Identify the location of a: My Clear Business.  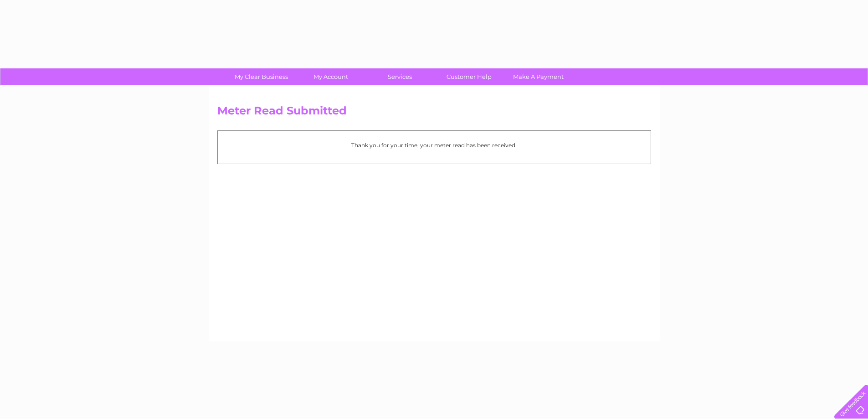
(261, 77).